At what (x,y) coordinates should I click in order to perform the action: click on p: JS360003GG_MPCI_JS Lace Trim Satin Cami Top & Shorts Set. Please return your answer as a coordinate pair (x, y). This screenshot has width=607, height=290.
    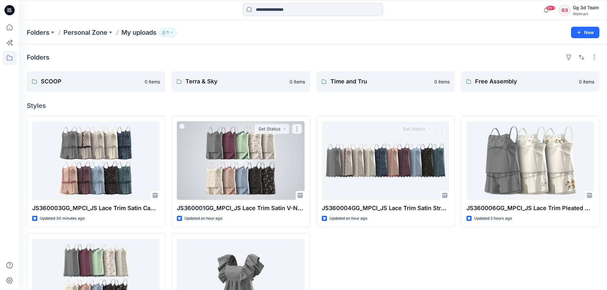
    Looking at the image, I should click on (96, 208).